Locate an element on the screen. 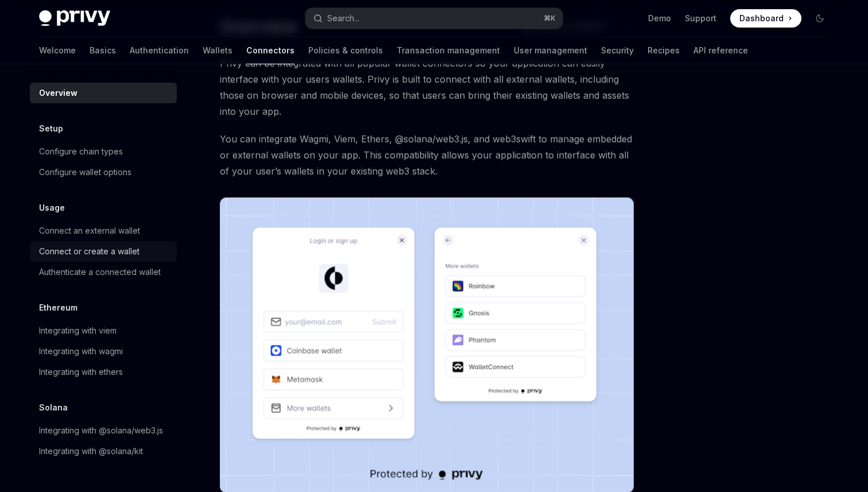  div: Connect or create a wallet is located at coordinates (89, 252).